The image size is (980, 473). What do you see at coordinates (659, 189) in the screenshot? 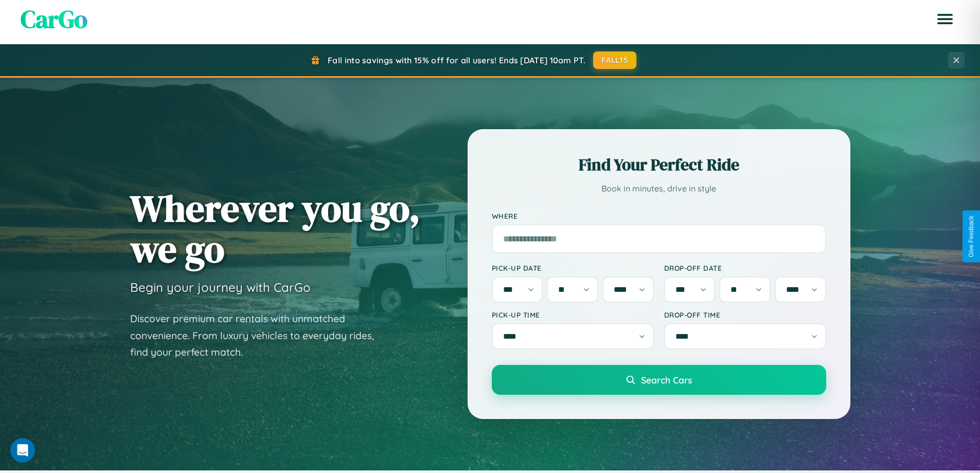
I see `p: Book in minutes, drive in style` at bounding box center [659, 189].